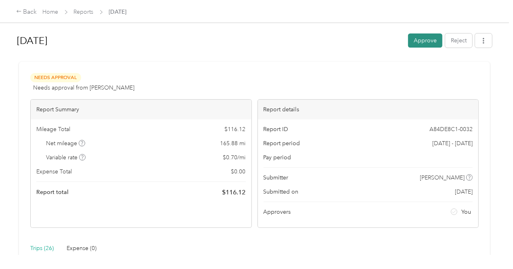  What do you see at coordinates (82, 249) in the screenshot?
I see `div: Expense (0)` at bounding box center [82, 249].